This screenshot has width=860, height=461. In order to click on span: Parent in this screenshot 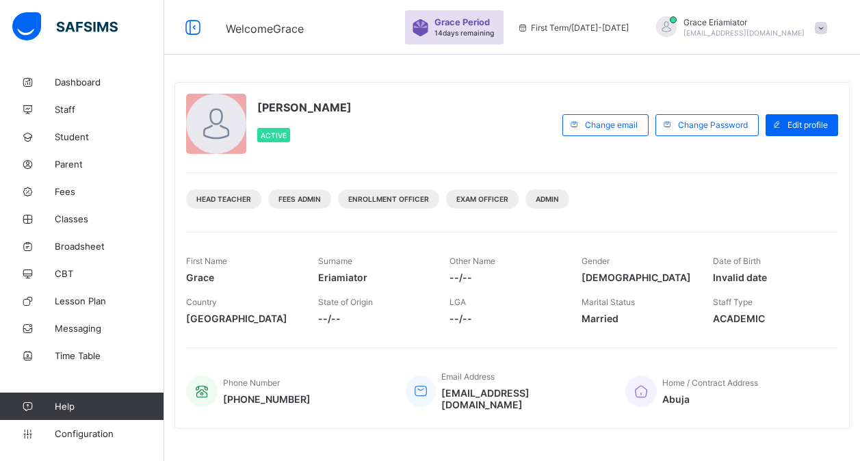, I will do `click(109, 164)`.